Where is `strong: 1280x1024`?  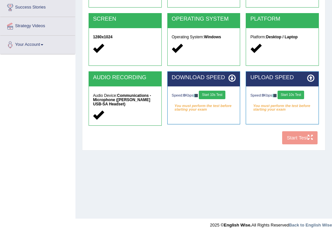 strong: 1280x1024 is located at coordinates (103, 37).